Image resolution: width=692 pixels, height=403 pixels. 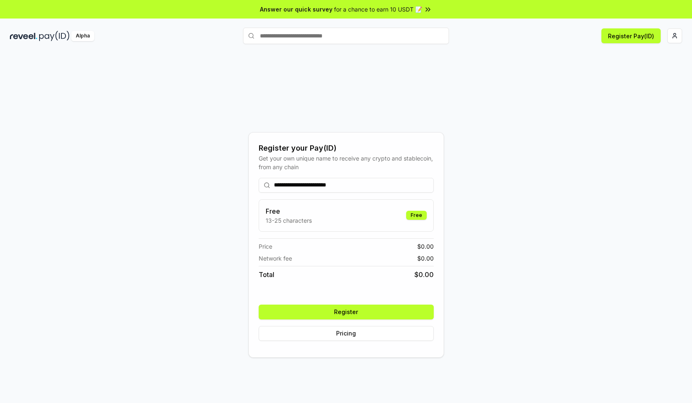 I want to click on h3: Free, so click(x=289, y=211).